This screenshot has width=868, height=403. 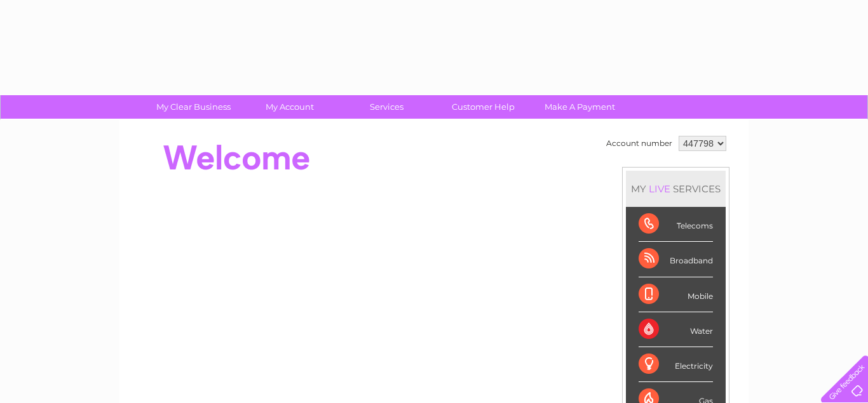 I want to click on div: Mobile, so click(x=676, y=295).